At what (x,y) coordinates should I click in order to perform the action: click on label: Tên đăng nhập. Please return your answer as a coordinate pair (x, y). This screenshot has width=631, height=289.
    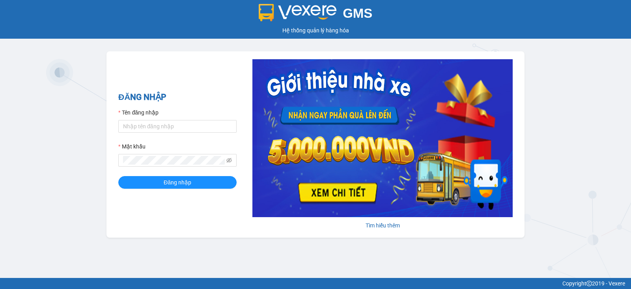
    Looking at the image, I should click on (138, 112).